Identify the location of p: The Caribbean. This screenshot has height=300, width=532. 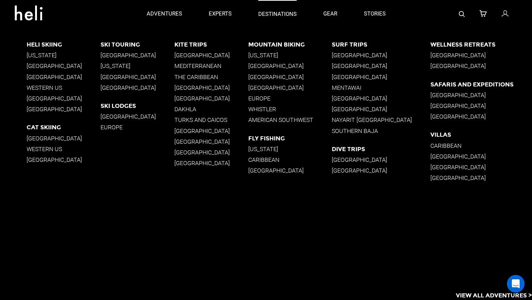
(211, 77).